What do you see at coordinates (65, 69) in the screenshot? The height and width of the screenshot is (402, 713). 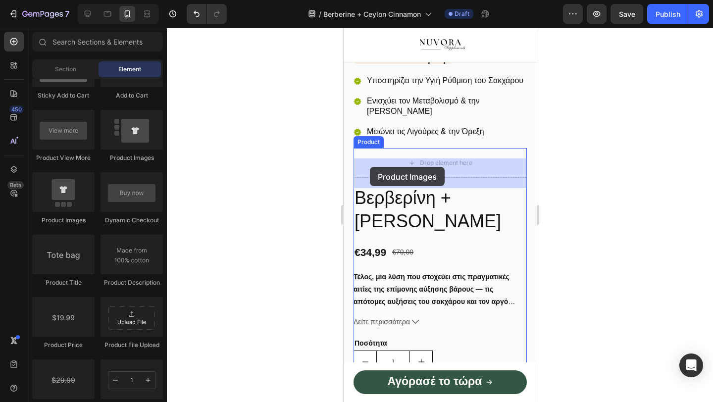 I see `span: Section` at bounding box center [65, 69].